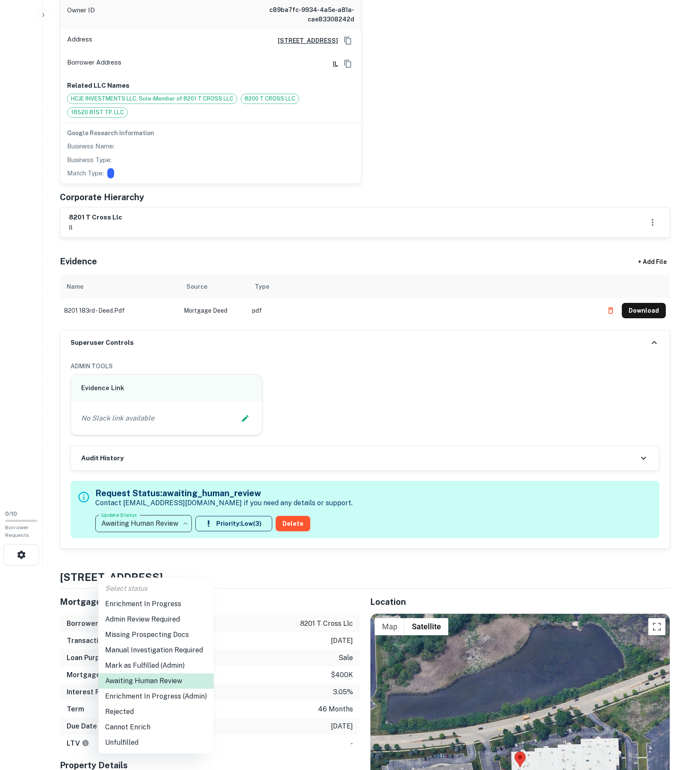  What do you see at coordinates (156, 712) in the screenshot?
I see `li: Rejected` at bounding box center [156, 712].